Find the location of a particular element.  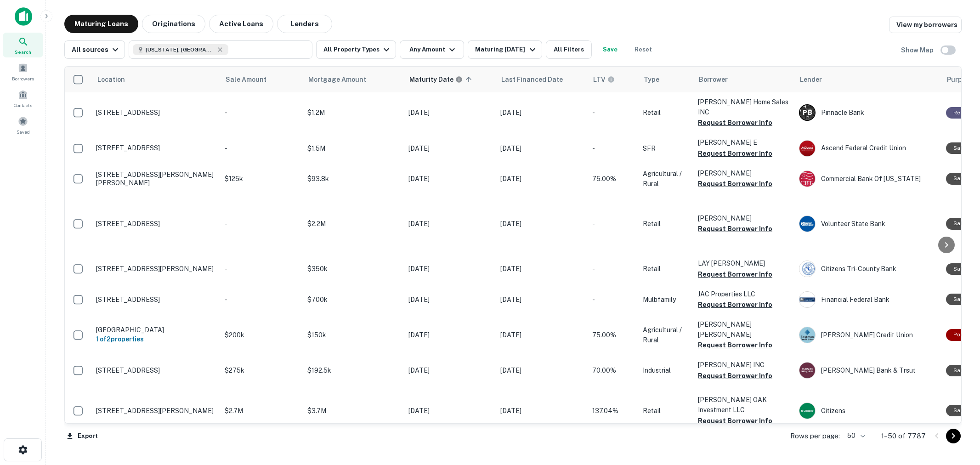

span: LTVs displayed on the website are for informational purposes only and may be reported incorrectly... is located at coordinates (610, 80).